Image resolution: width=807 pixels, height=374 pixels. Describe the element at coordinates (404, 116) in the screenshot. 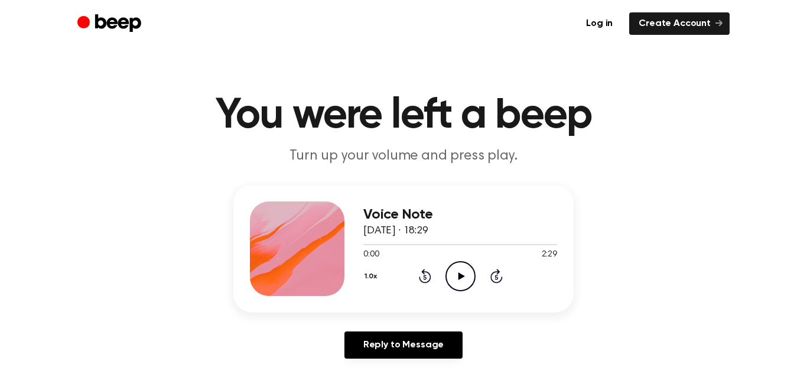

I see `h1: You were left a beep` at that location.